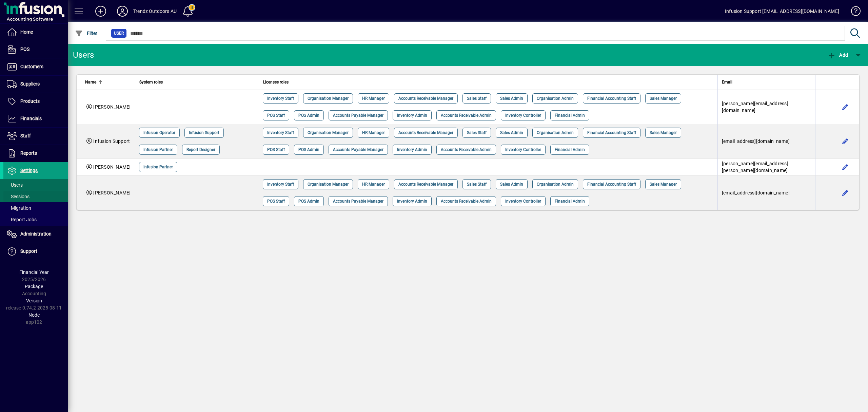 The width and height of the screenshot is (868, 412). I want to click on span: Financial Year, so click(34, 272).